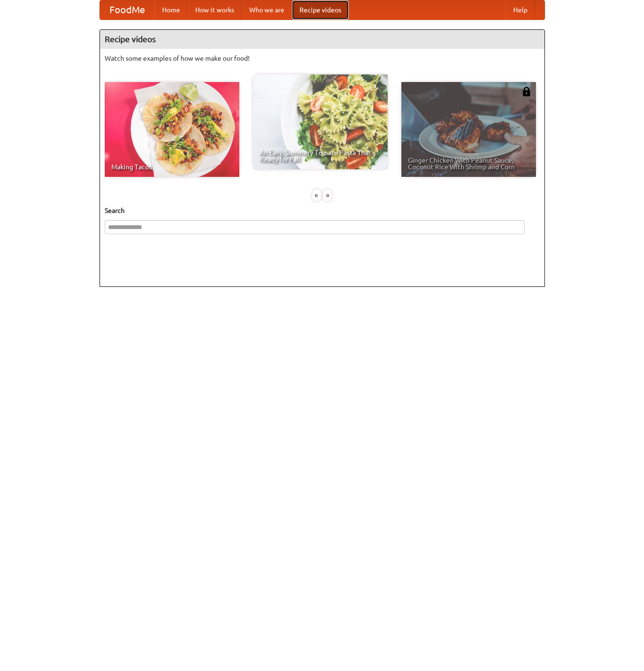 Image resolution: width=644 pixels, height=671 pixels. Describe the element at coordinates (321, 10) in the screenshot. I see `a: Recipe videos` at that location.